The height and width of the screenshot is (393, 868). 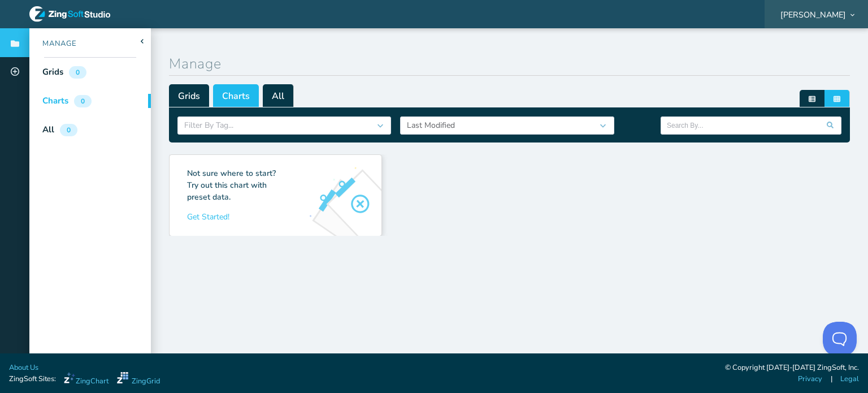 What do you see at coordinates (53, 72) in the screenshot?
I see `div: Grids` at bounding box center [53, 72].